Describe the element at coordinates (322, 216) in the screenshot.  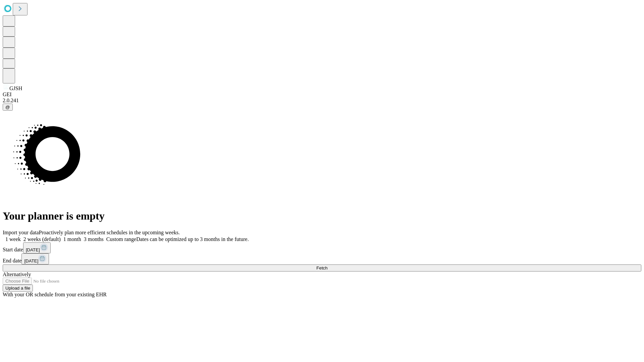
I see `h1: Your planner is empty` at that location.